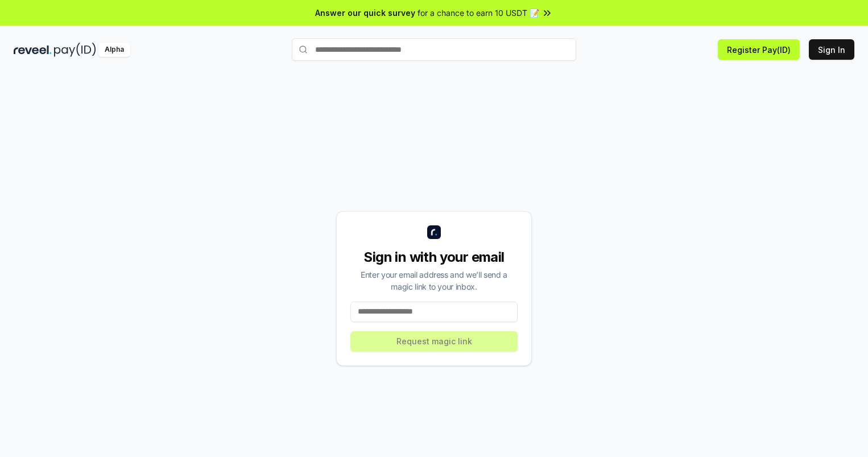 The width and height of the screenshot is (868, 457). What do you see at coordinates (478, 13) in the screenshot?
I see `span: for a chance to earn 10 USDT 📝` at bounding box center [478, 13].